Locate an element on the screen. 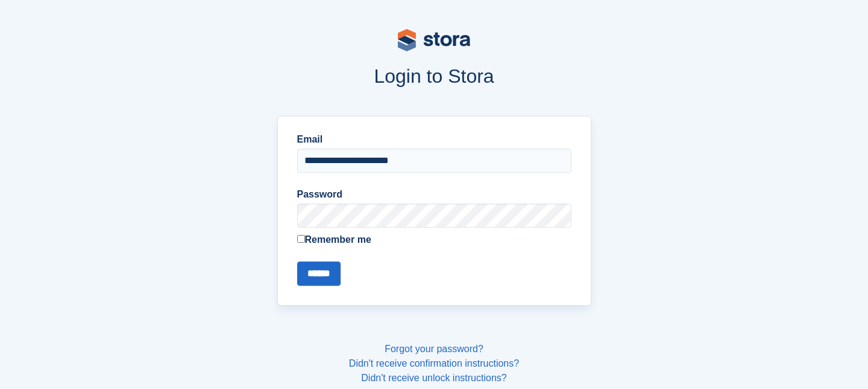 The image size is (868, 389). a: Didn't receive unlock instructions? is located at coordinates (433, 377).